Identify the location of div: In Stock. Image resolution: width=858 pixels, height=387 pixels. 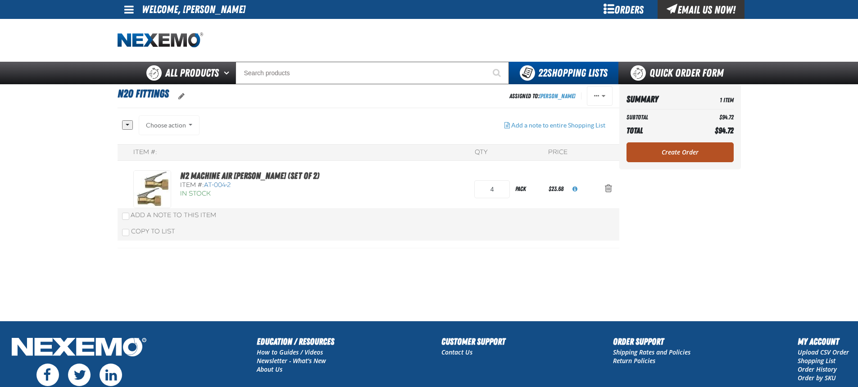
(265, 194).